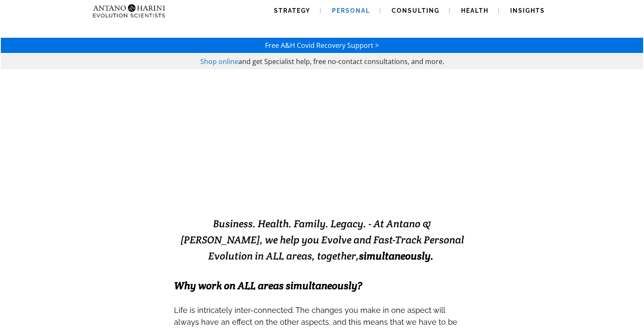 The image size is (644, 329). Describe the element at coordinates (341, 61) in the screenshot. I see `span: and get Specialist help, free no-contact consultations, and more.` at that location.